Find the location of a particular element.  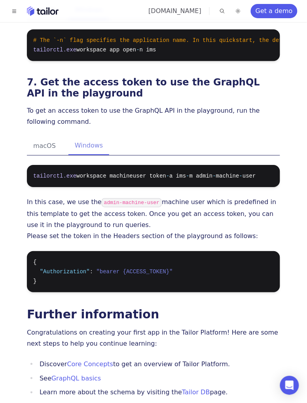

button: macOS is located at coordinates (44, 146).